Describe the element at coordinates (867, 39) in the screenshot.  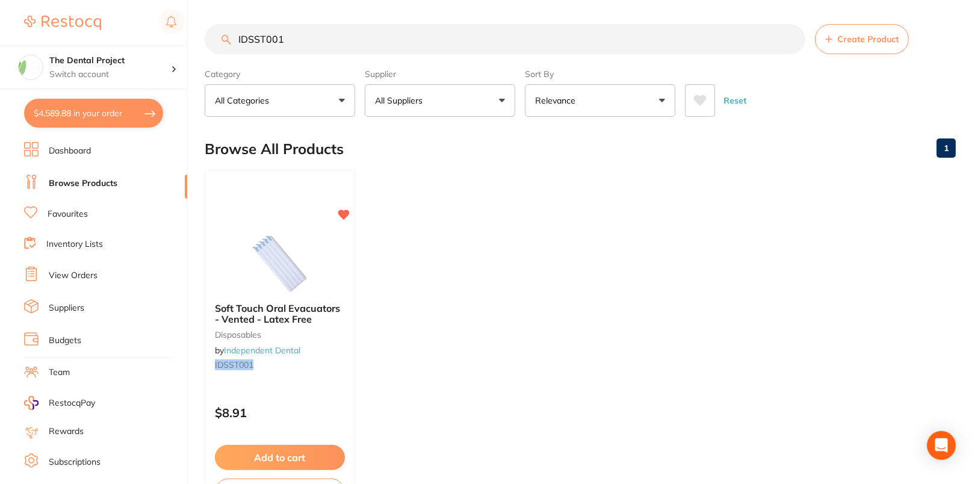
I see `span: Create Product` at that location.